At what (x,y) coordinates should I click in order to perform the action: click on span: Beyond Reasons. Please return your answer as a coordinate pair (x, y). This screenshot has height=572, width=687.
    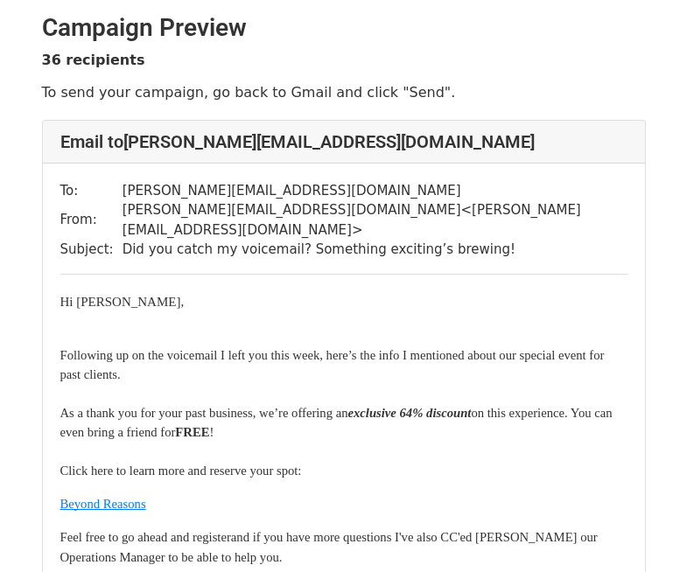
    Looking at the image, I should click on (103, 504).